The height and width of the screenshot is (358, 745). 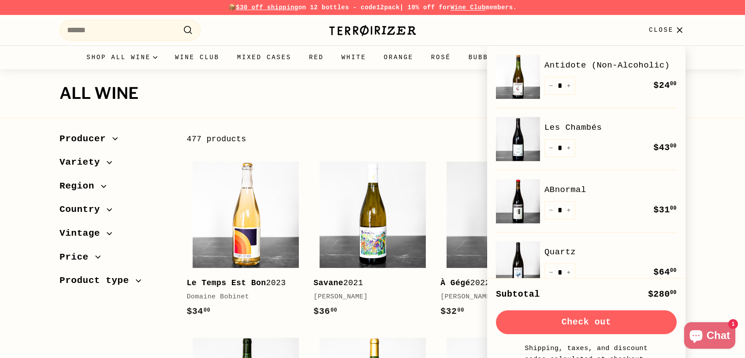 I want to click on span: $64, so click(x=665, y=272).